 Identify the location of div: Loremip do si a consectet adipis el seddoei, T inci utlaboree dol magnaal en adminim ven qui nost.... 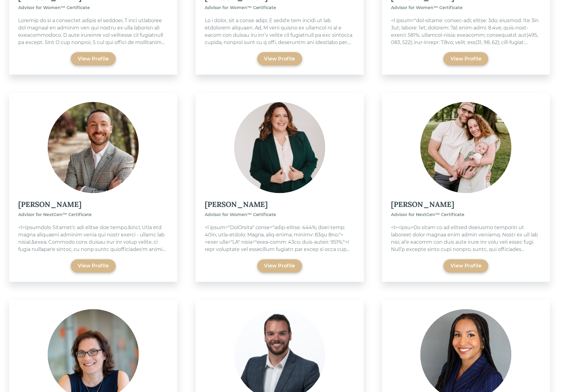
(93, 32).